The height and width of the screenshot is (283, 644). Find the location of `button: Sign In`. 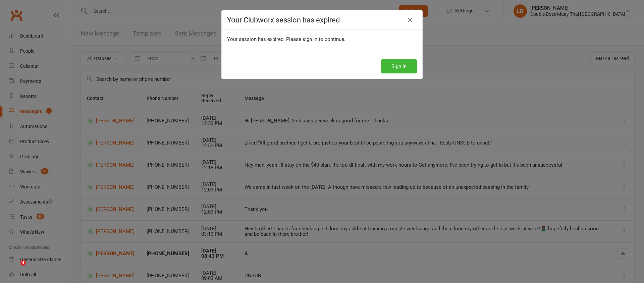

button: Sign In is located at coordinates (398, 66).